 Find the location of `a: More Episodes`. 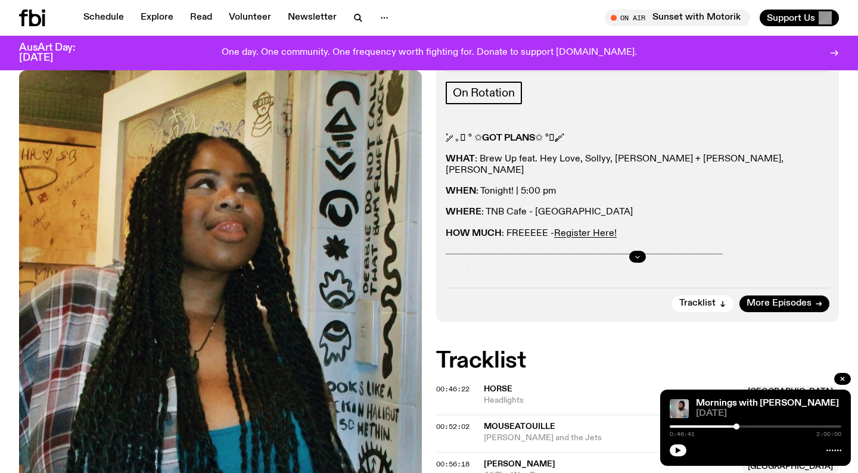

a: More Episodes is located at coordinates (784, 304).